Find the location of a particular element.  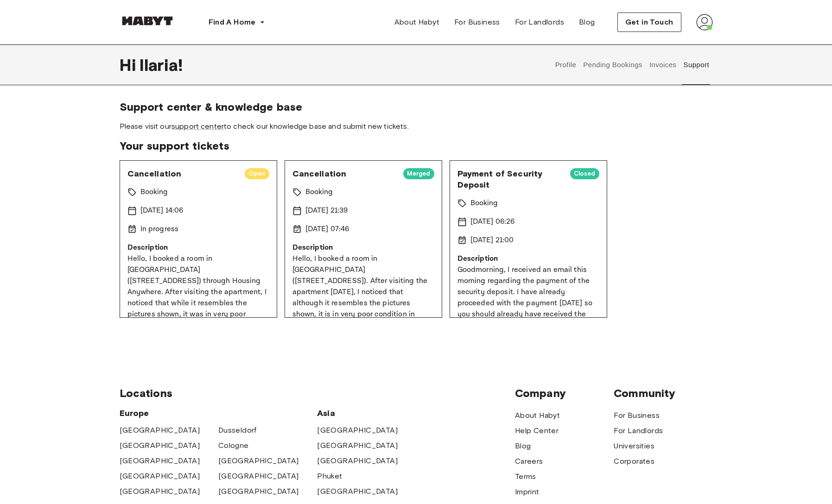

span: Your support tickets is located at coordinates (416, 146).